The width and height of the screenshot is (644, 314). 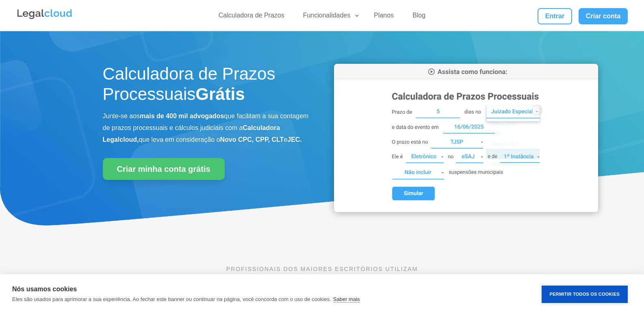 What do you see at coordinates (294, 139) in the screenshot?
I see `b: JEC.` at bounding box center [294, 139].